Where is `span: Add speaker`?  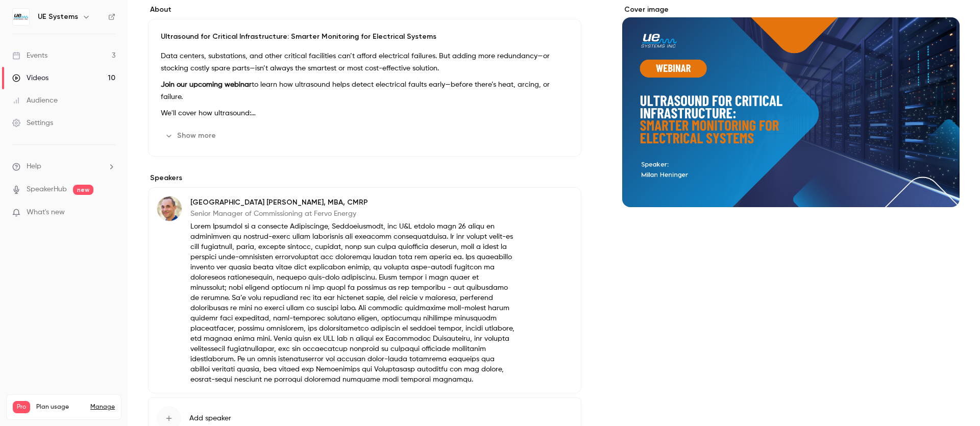 span: Add speaker is located at coordinates (210, 419).